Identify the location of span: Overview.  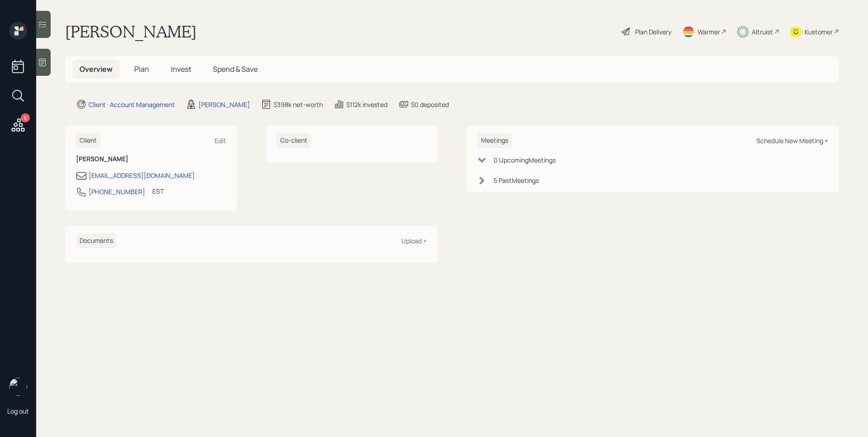
(96, 69).